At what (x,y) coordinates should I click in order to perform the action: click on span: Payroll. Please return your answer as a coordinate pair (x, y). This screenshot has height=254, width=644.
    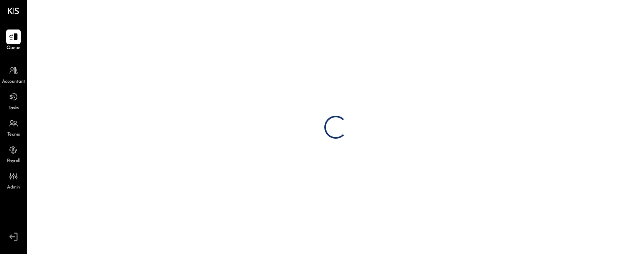
    Looking at the image, I should click on (13, 161).